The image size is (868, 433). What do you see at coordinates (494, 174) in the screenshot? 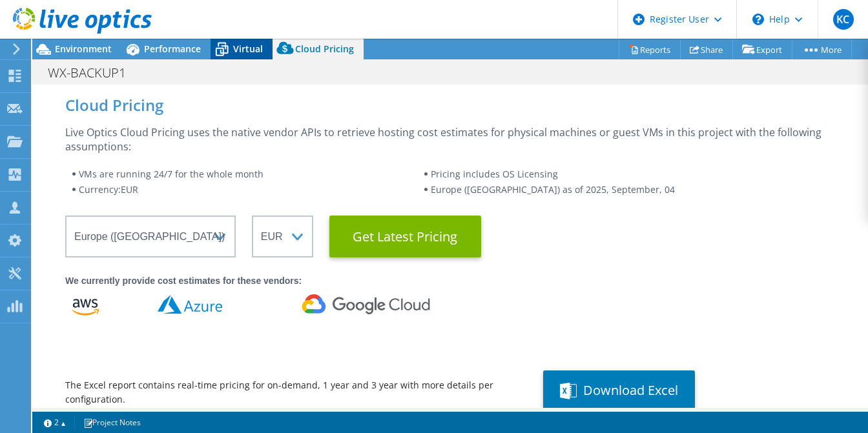
I see `span: Pricing includes OS Licensing` at bounding box center [494, 174].